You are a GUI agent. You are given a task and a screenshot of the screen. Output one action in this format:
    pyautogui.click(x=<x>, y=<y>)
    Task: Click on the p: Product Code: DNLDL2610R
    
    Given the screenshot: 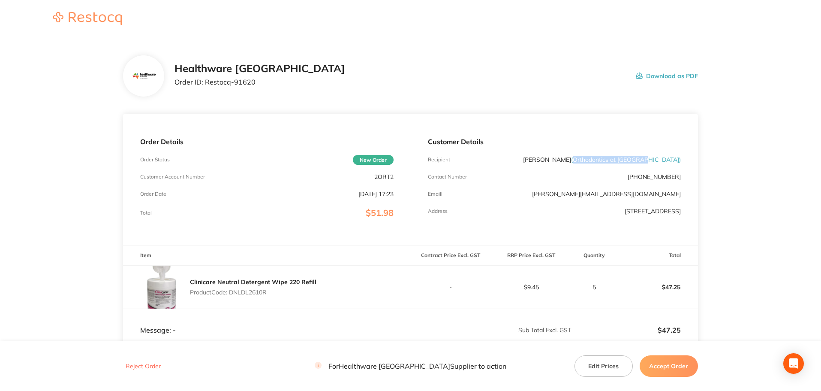 What is the action you would take?
    pyautogui.click(x=253, y=292)
    